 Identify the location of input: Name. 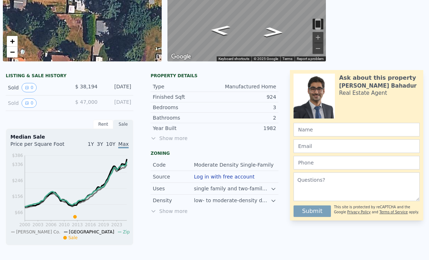
(356, 130).